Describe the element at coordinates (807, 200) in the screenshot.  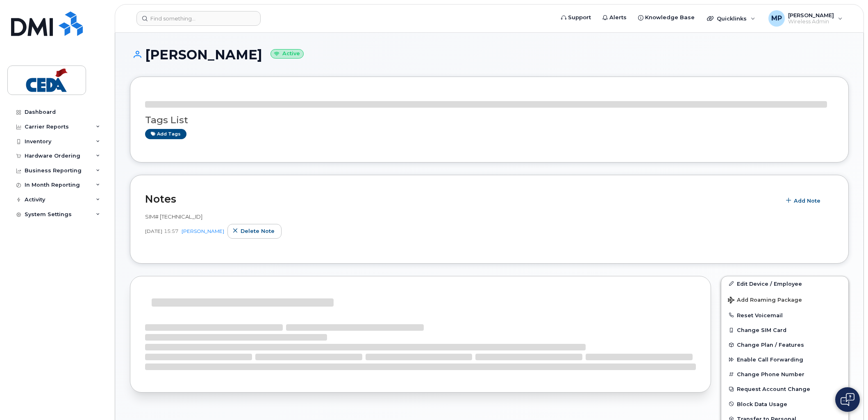
I see `span: Add Note` at that location.